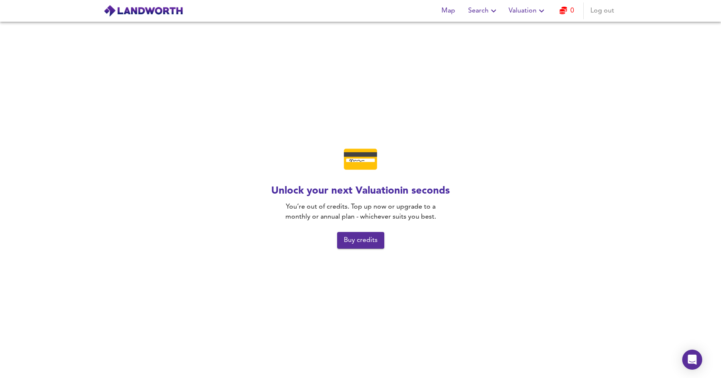 The image size is (721, 378). What do you see at coordinates (527, 11) in the screenshot?
I see `span: Valuation` at bounding box center [527, 11].